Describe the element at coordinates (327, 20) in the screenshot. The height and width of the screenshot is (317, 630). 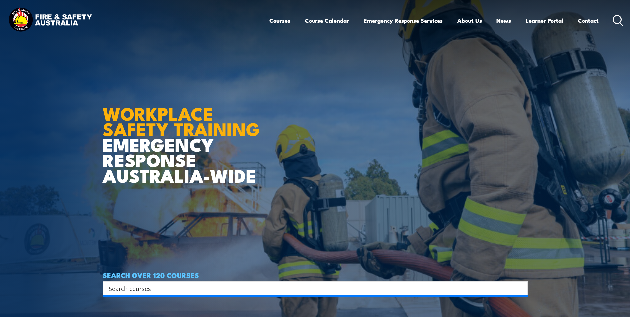
I see `a: Course Calendar` at that location.